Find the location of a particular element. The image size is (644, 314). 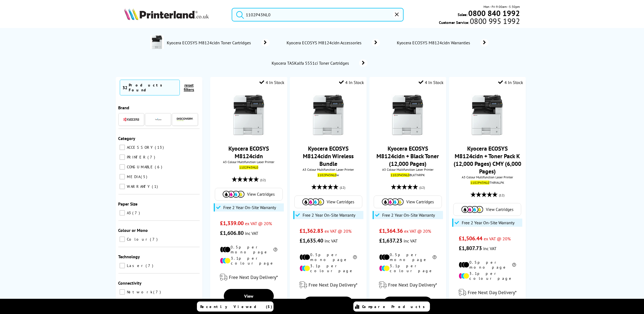

span: Technology is located at coordinates (129, 257).